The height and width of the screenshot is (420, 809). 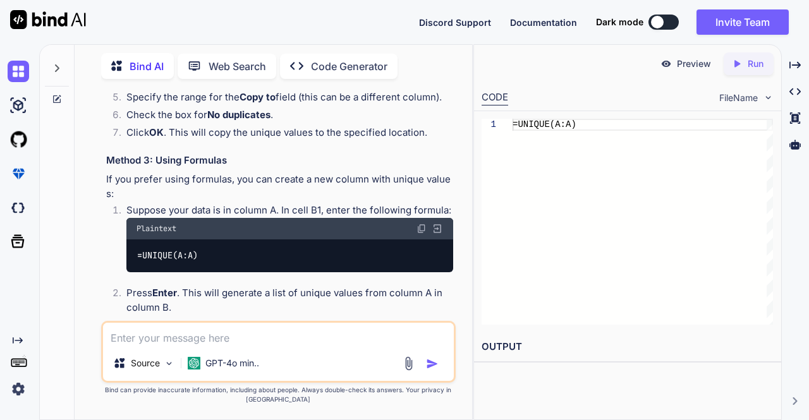 I want to click on li: Specify the range for the field (this can be a different column)., so click(x=285, y=99).